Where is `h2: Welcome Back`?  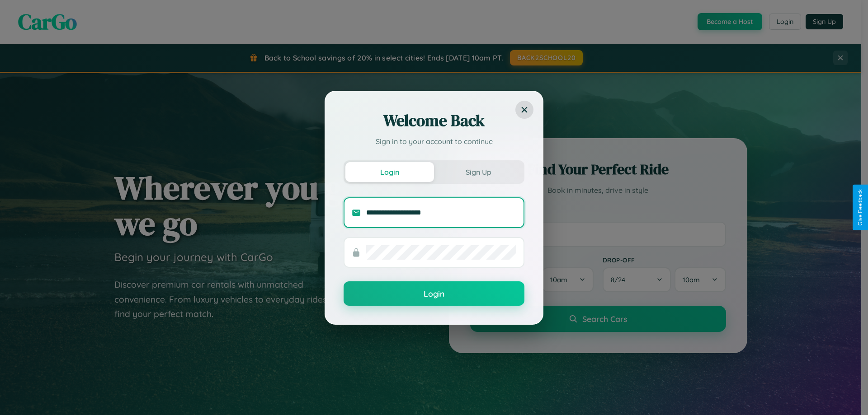
h2: Welcome Back is located at coordinates (434, 121).